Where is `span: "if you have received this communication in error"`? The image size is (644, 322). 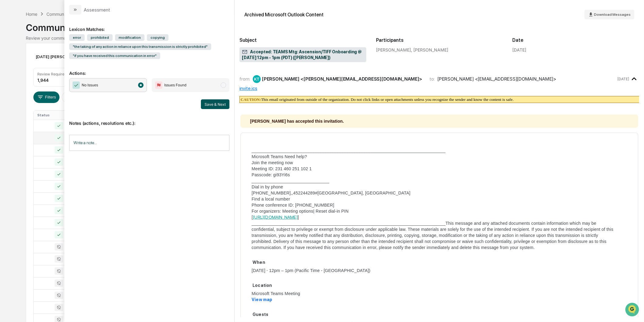
span: "if you have received this communication in error" is located at coordinates (115, 55).